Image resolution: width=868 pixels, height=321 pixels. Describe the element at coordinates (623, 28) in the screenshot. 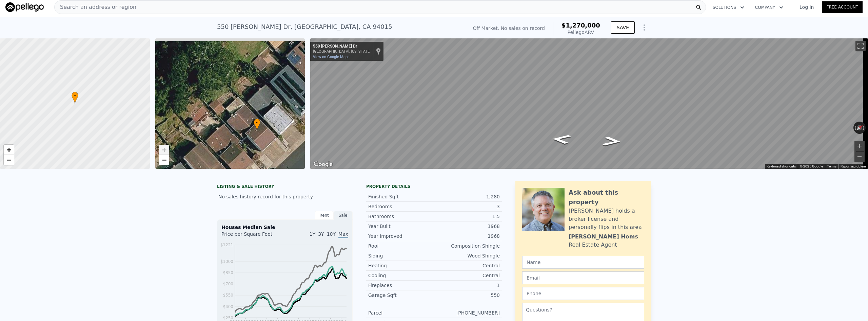

I see `button: SAVE` at that location.